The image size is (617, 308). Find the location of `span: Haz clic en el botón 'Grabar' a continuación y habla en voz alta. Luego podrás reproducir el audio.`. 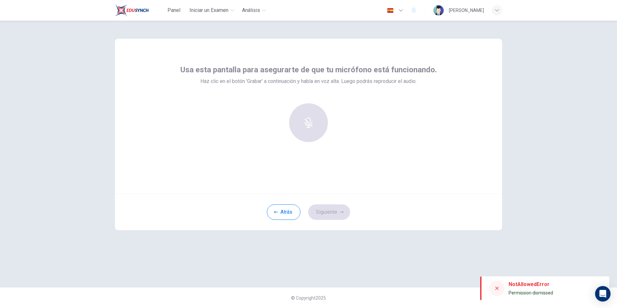

span: Haz clic en el botón 'Grabar' a continuación y habla en voz alta. Luego podrás reproducir el audio. is located at coordinates (309, 81).